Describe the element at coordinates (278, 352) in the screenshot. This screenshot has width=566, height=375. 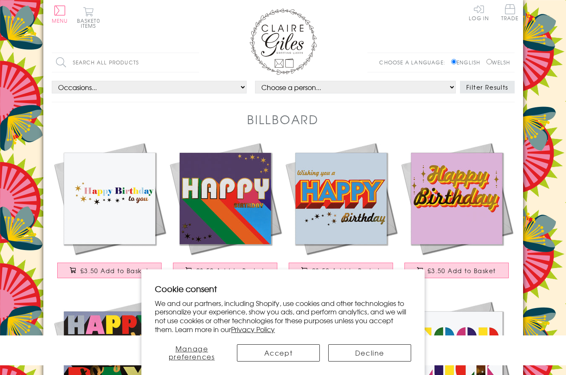
I see `button: Accept` at that location.